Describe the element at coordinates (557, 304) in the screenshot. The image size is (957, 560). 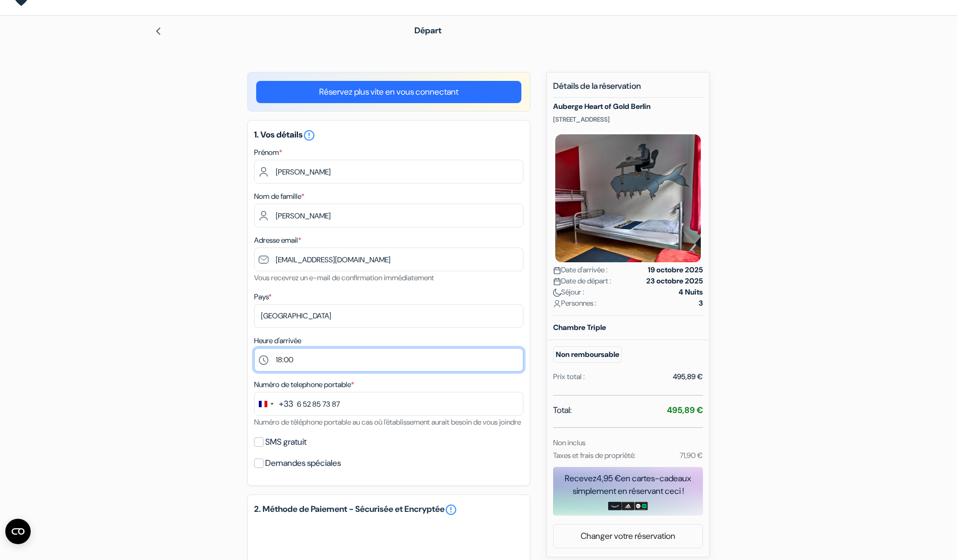
I see `img: user_icon.svg` at that location.